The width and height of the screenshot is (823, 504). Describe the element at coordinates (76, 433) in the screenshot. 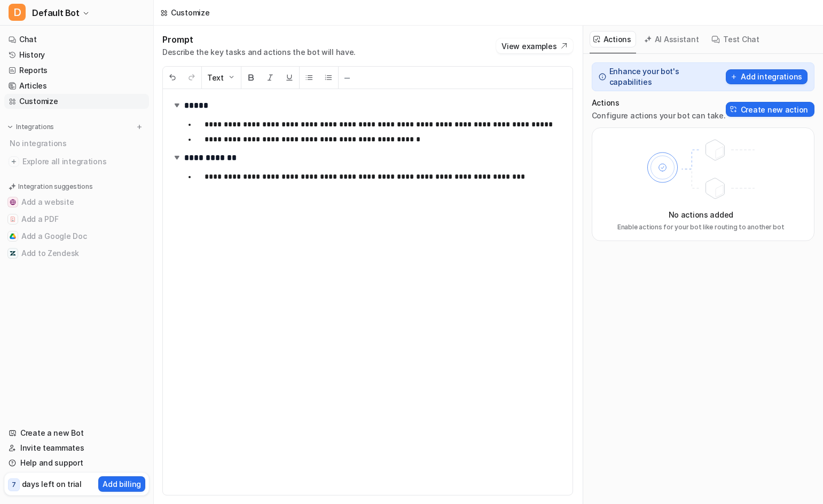

I see `a: Create a new Bot` at that location.